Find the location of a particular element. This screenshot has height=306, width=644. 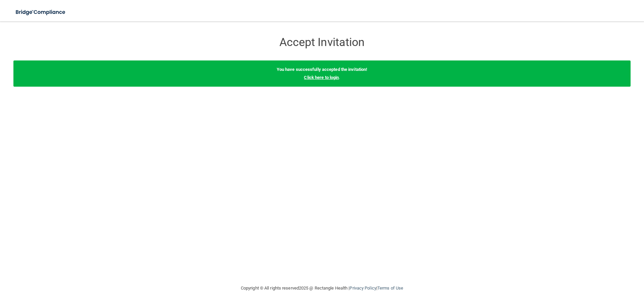

a: Click here to login is located at coordinates (321, 78).